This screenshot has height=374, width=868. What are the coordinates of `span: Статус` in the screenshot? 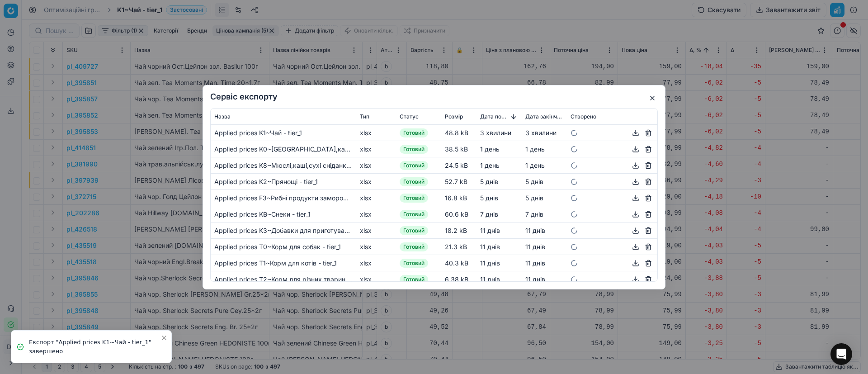 It's located at (409, 117).